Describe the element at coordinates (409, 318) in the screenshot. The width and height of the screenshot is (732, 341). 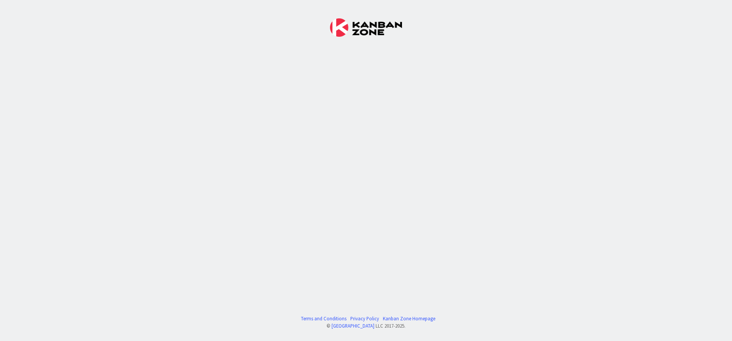
I see `a: Kanban Zone Homepage` at that location.